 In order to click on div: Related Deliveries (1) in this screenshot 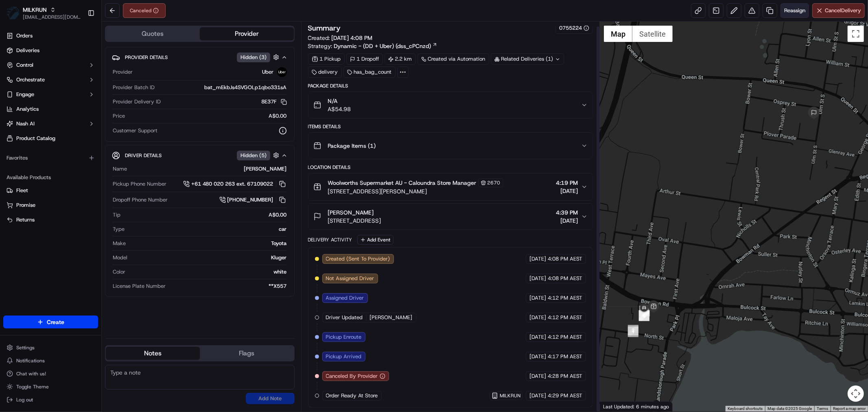, I will do `click(527, 59)`.